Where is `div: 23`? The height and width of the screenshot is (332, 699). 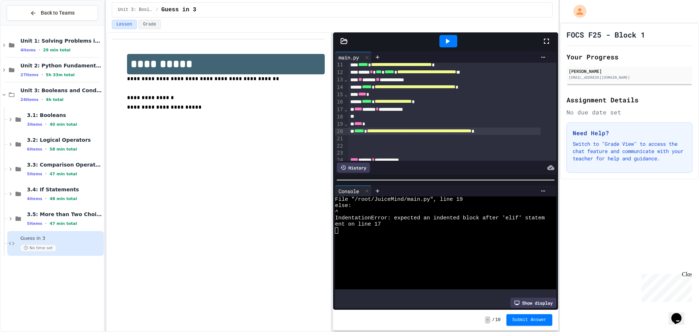
div: 23 is located at coordinates (339, 153).